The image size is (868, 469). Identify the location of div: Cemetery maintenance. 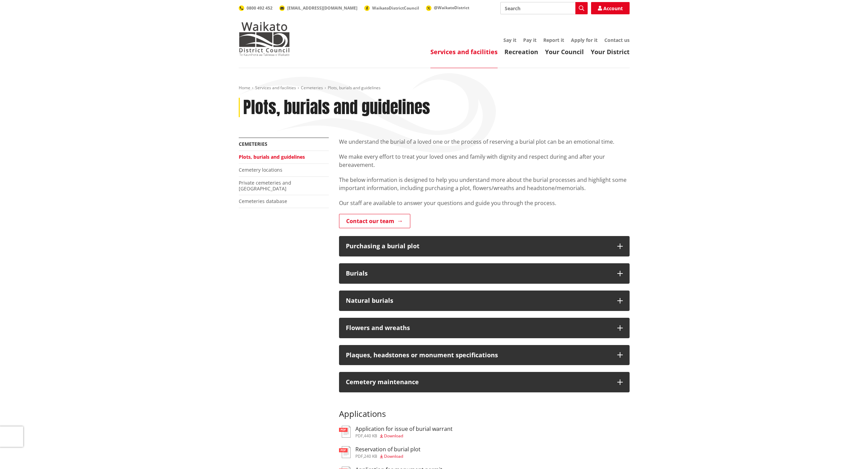
(478, 383).